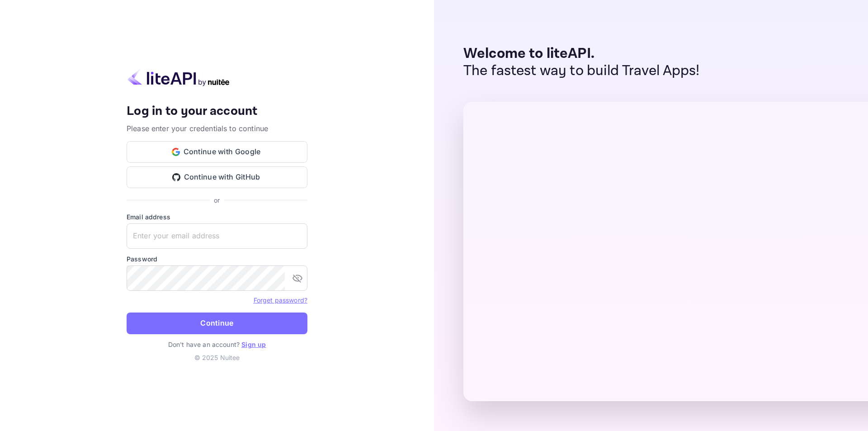 The image size is (868, 431). I want to click on button: Continue, so click(217, 323).